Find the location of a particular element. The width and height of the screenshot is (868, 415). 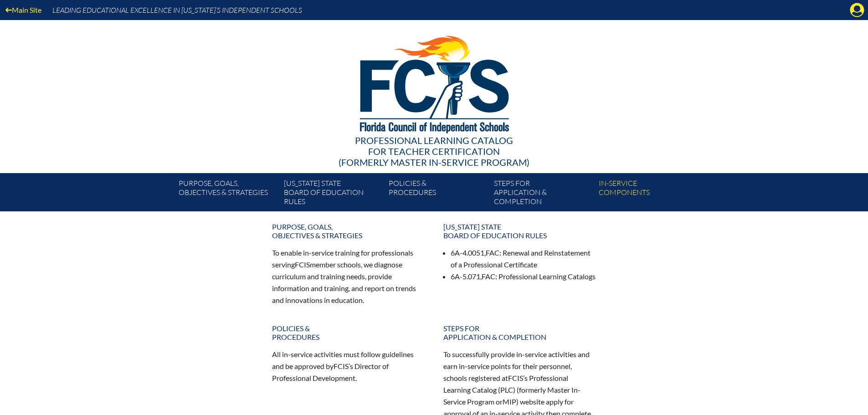

div: Professional Learning Catalog (formerly Master In-service Program) is located at coordinates (434, 151).